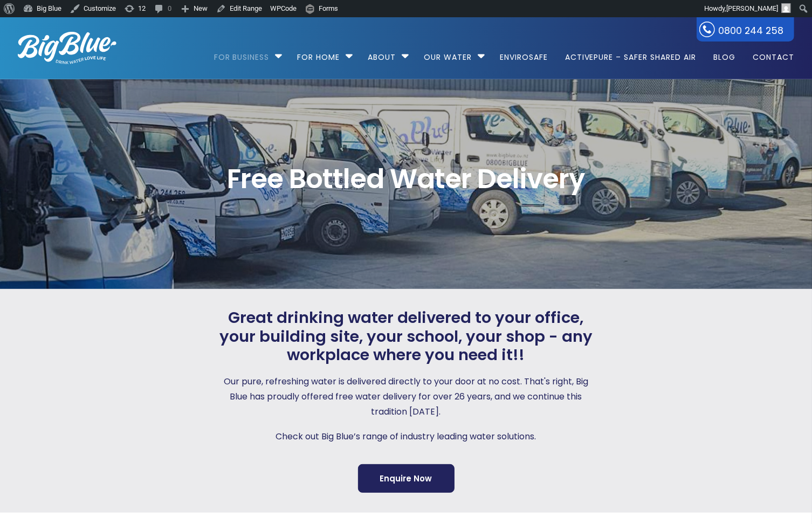 The height and width of the screenshot is (524, 812). What do you see at coordinates (67, 48) in the screenshot?
I see `a: logo` at bounding box center [67, 48].